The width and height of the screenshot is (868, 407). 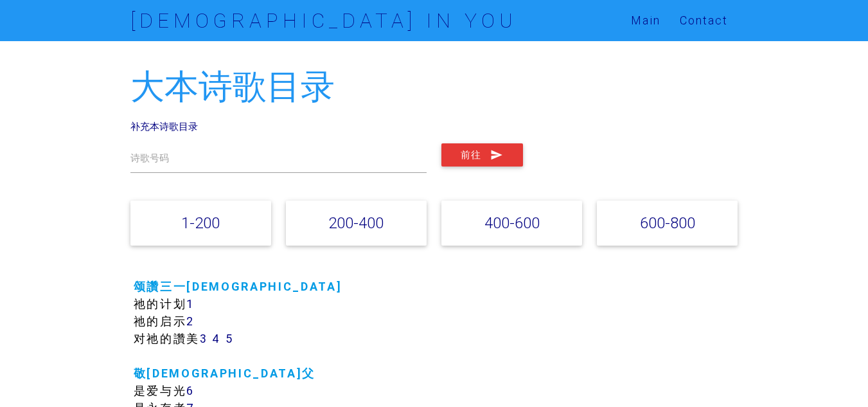 I want to click on a: 1-200, so click(x=201, y=222).